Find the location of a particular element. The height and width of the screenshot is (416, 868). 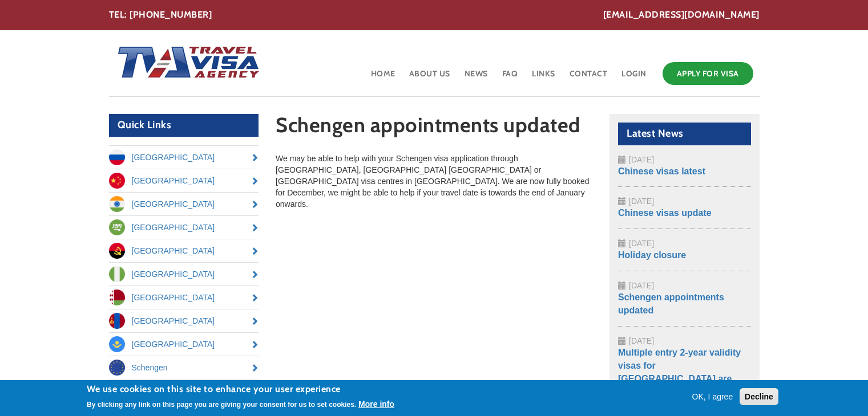

a: Chinese visas update is located at coordinates (665, 213).